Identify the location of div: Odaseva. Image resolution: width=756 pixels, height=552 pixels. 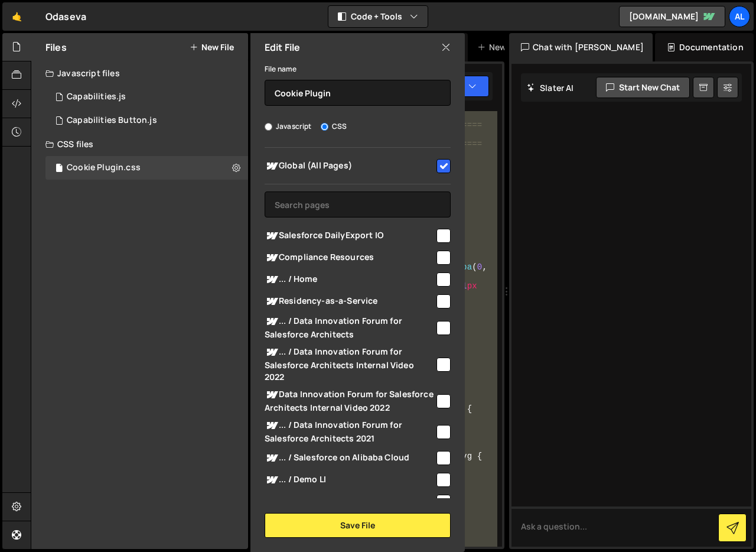
(65, 16).